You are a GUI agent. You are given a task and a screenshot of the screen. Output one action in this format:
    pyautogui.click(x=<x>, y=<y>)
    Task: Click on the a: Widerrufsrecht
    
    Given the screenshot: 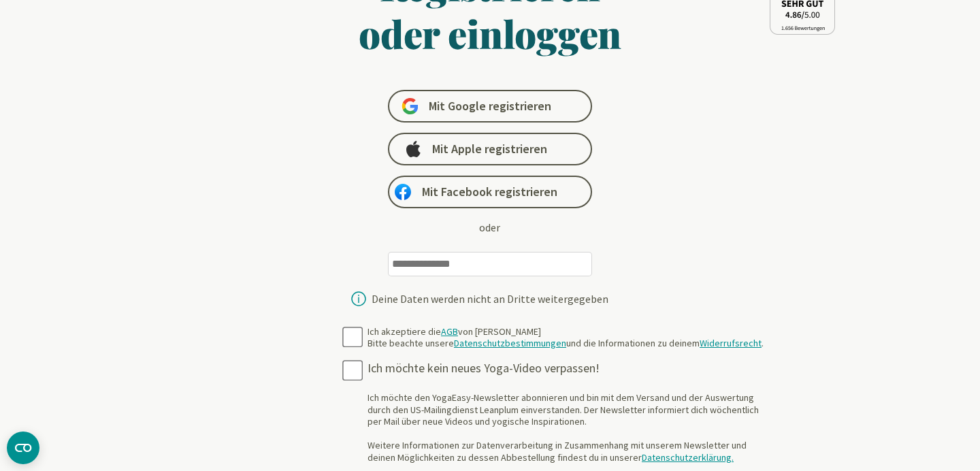 What is the action you would take?
    pyautogui.click(x=731, y=343)
    